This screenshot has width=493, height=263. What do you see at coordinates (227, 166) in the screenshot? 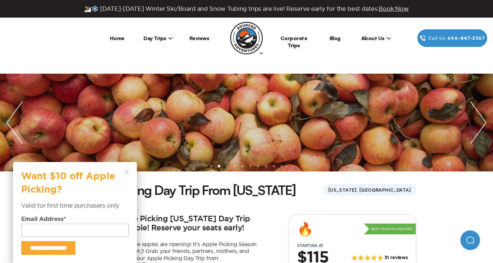
I see `li: slide item 3` at bounding box center [227, 166].